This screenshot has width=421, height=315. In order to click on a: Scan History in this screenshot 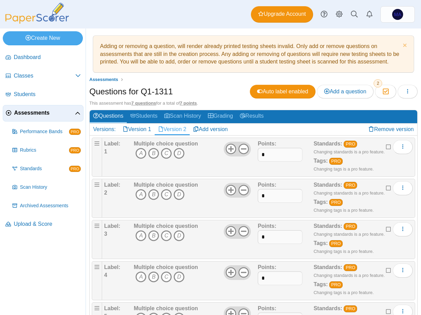, I will do `click(182, 116)`.